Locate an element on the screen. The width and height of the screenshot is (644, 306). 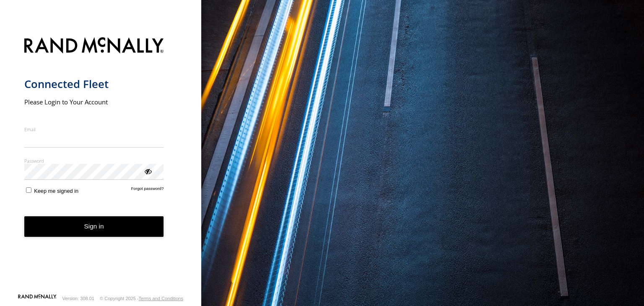
button: Sign in is located at coordinates (94, 227).